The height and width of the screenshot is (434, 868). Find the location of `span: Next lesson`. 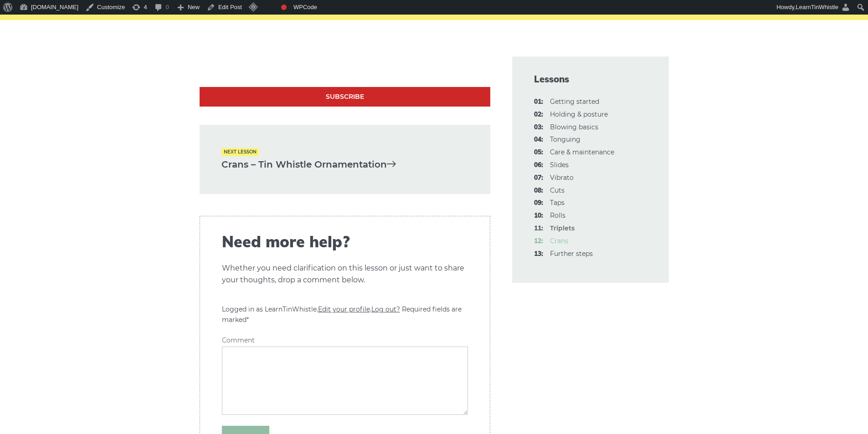

span: Next lesson is located at coordinates (240, 152).